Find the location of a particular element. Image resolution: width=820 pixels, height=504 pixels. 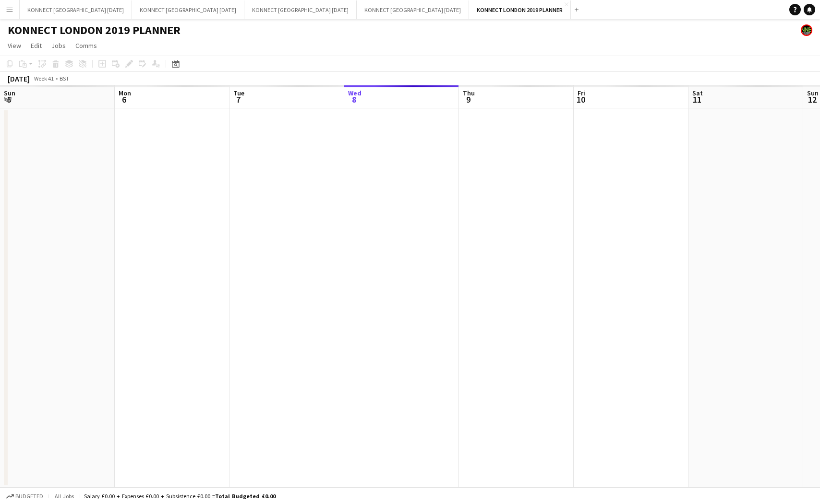

span: View is located at coordinates (15, 46).